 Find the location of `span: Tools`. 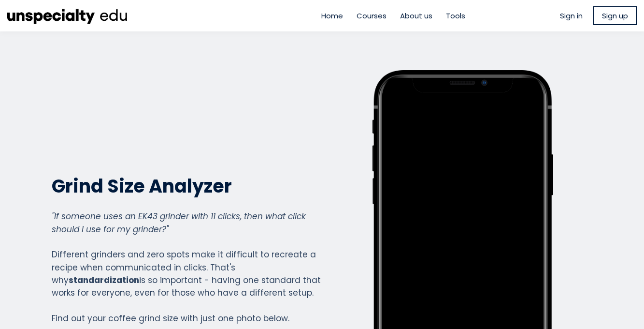

span: Tools is located at coordinates (456, 15).